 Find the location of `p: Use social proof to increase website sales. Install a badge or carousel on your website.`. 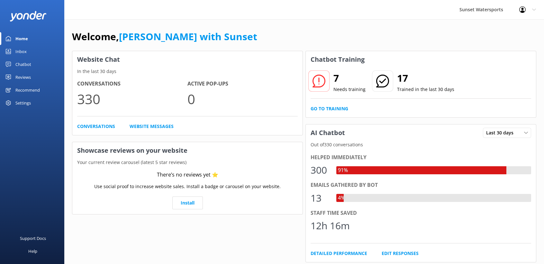

p: Use social proof to increase website sales. Install a badge or carousel on your website. is located at coordinates (187, 186).